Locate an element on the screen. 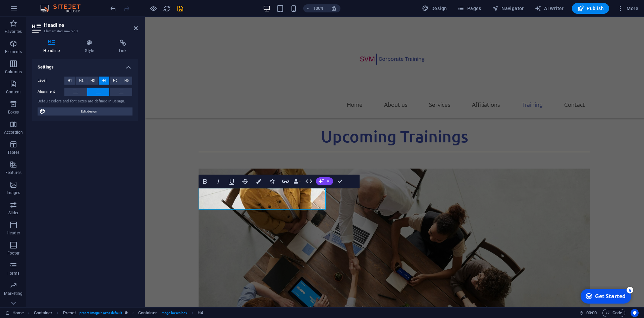 The width and height of the screenshot is (644, 318). button: H1 is located at coordinates (70, 81).